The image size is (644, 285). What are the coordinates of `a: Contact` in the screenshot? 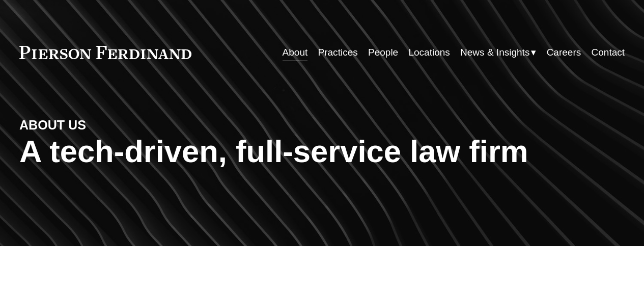 It's located at (608, 53).